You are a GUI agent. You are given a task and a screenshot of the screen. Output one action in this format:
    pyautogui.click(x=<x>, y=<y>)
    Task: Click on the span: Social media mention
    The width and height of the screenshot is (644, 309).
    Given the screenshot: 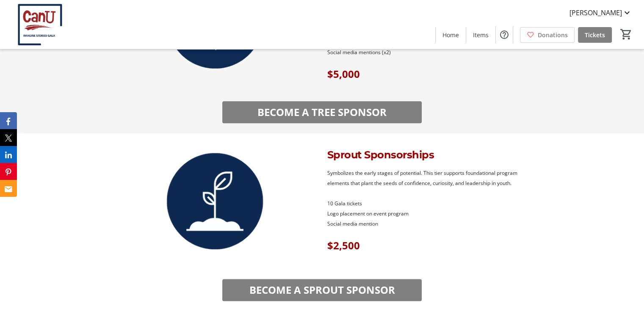 What is the action you would take?
    pyautogui.click(x=352, y=223)
    